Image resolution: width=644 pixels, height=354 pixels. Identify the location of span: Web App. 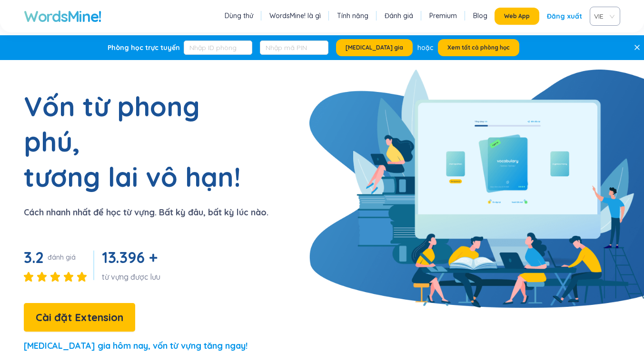
(517, 16).